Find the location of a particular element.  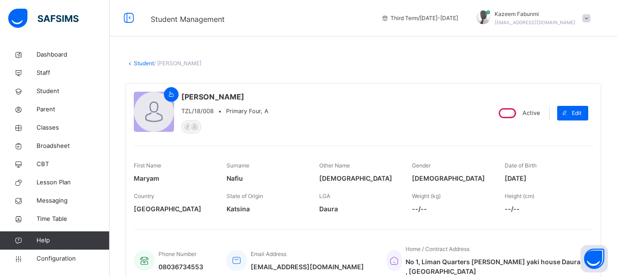

span: Phone Number is located at coordinates (177, 254).